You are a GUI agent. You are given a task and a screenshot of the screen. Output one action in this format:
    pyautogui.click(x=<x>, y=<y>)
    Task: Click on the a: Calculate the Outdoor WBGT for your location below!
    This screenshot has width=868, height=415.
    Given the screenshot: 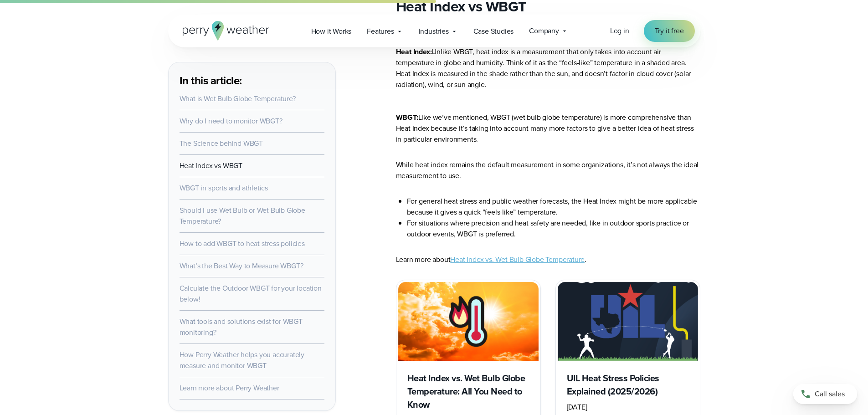 What is the action you would take?
    pyautogui.click(x=251, y=294)
    